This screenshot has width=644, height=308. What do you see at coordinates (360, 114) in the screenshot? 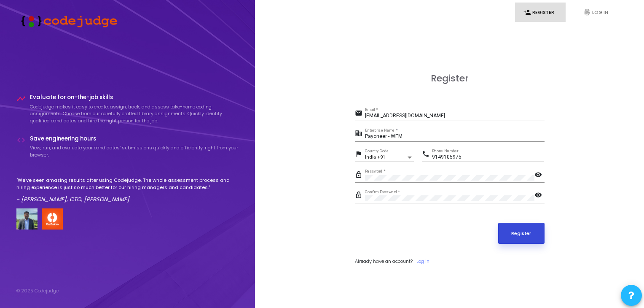
I see `mat-icon: email` at bounding box center [360, 114].